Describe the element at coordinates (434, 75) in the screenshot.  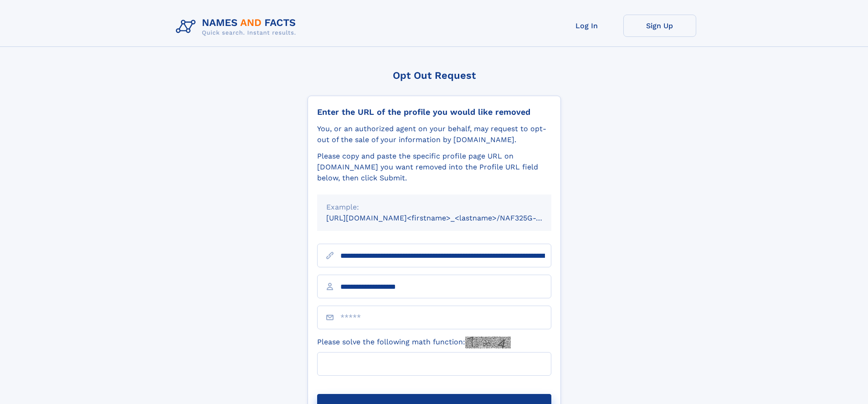
I see `div: Opt Out Request` at that location.